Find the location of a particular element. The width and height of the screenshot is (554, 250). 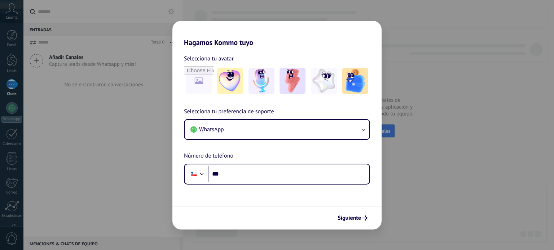

img: -1.jpeg is located at coordinates (230, 81).